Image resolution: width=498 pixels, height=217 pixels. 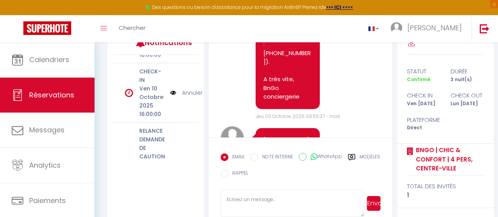 I want to click on span: Réservations, so click(x=52, y=95).